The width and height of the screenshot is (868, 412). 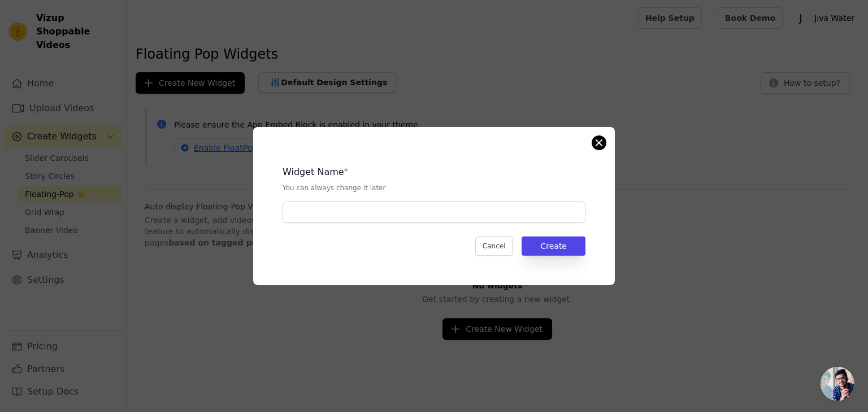 I want to click on button: Cancel, so click(x=494, y=246).